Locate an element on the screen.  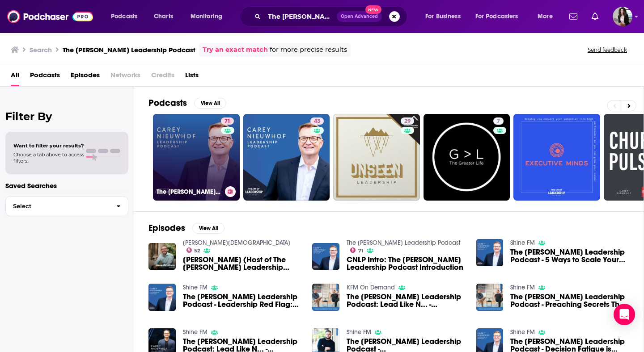
p: Saved Searches is located at coordinates (67, 186).